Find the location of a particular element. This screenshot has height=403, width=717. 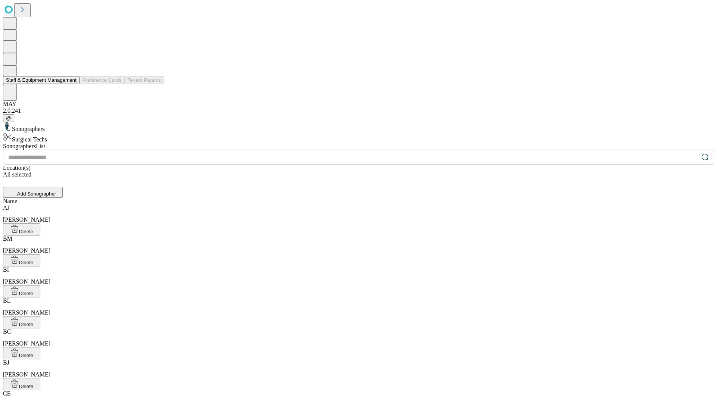

span: BL is located at coordinates (7, 301).